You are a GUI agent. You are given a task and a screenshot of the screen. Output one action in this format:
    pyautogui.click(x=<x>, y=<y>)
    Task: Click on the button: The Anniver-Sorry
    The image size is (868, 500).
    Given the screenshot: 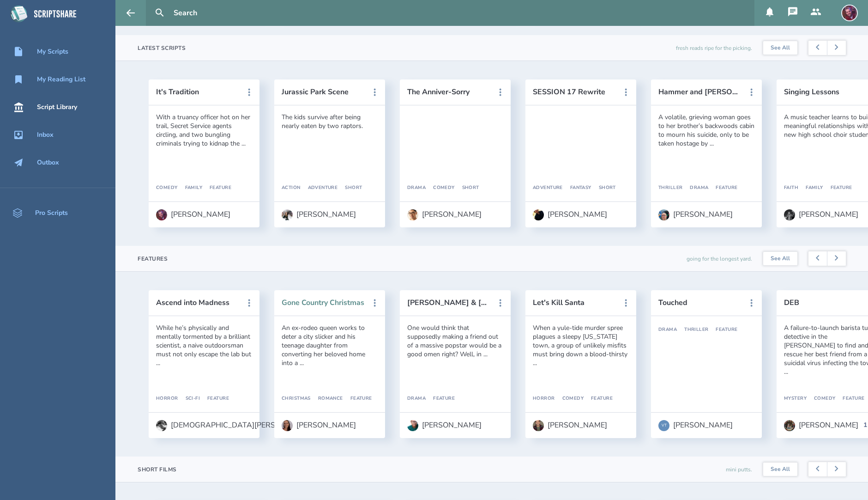 What is the action you would take?
    pyautogui.click(x=449, y=92)
    